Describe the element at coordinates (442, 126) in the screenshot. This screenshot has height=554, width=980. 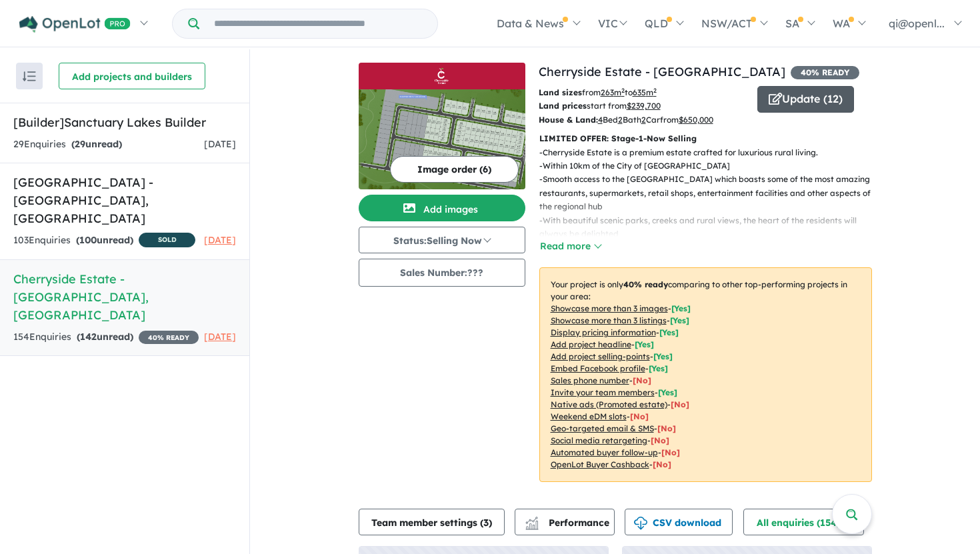
I see `a: Cherryside Estate - Smythes Creek LogoCherryside Estate - Smythes Creek` at that location.